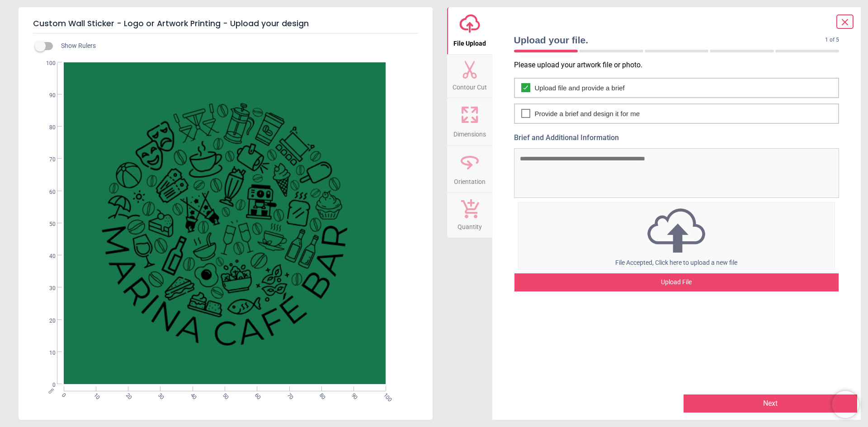 The image size is (868, 427). I want to click on span: cm, so click(50, 391).